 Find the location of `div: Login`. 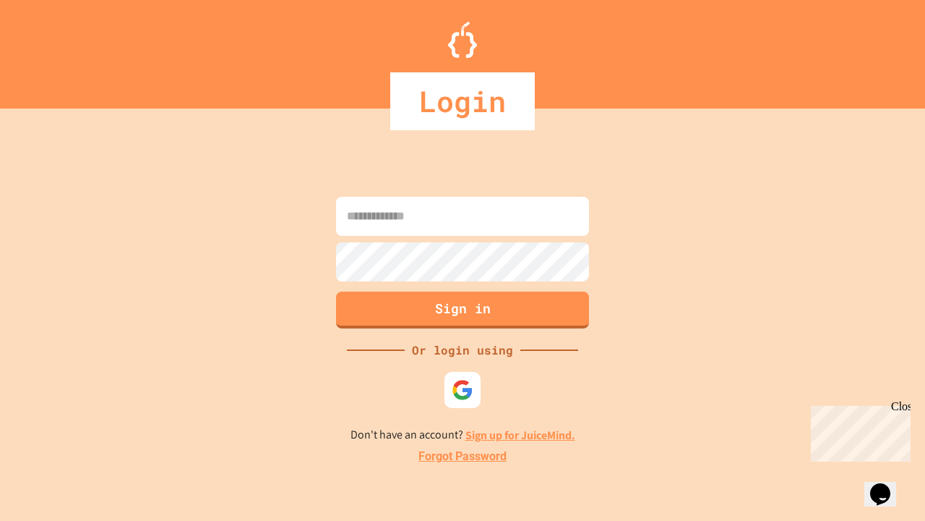

div: Login is located at coordinates (463, 101).